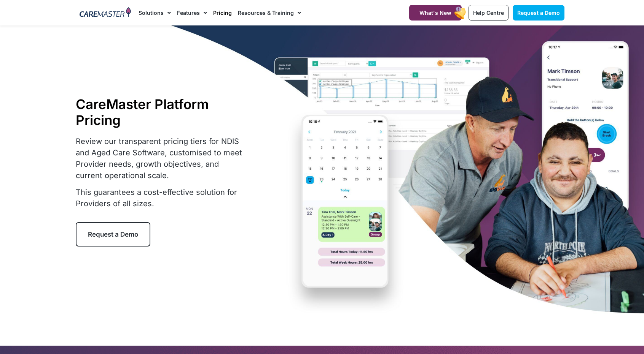 This screenshot has width=644, height=354. I want to click on h1: CareMaster Platform Pricing, so click(161, 112).